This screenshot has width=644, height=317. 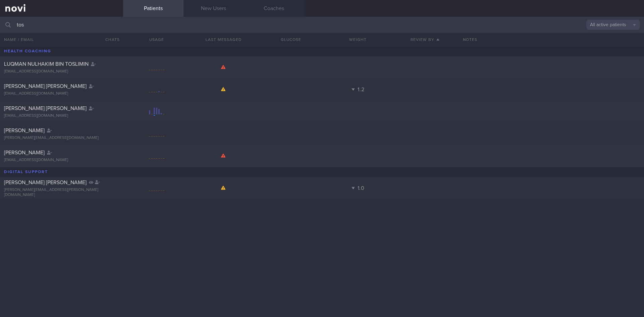 What do you see at coordinates (110, 40) in the screenshot?
I see `button: Chats` at bounding box center [110, 40].